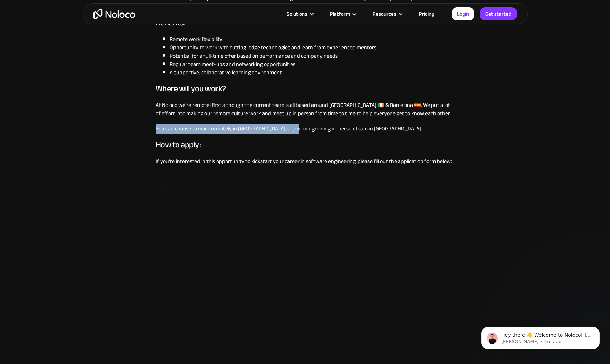 This screenshot has height=364, width=610. Describe the element at coordinates (312, 65) in the screenshot. I see `li: Regular team meet-ups and networking opportunities` at that location.